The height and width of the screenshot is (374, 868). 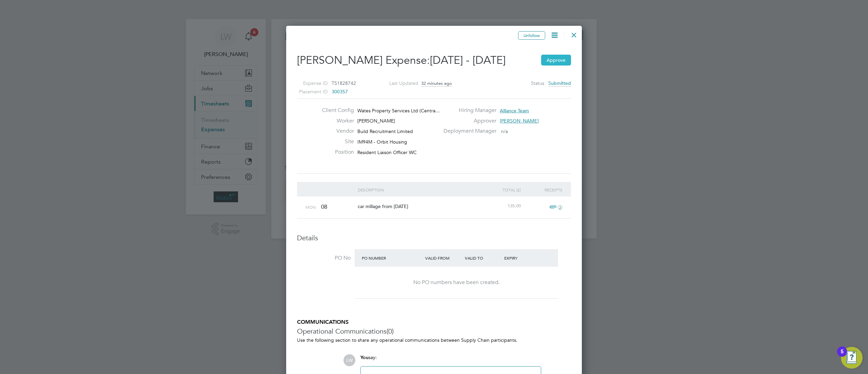 I want to click on span: 300357, so click(x=340, y=92).